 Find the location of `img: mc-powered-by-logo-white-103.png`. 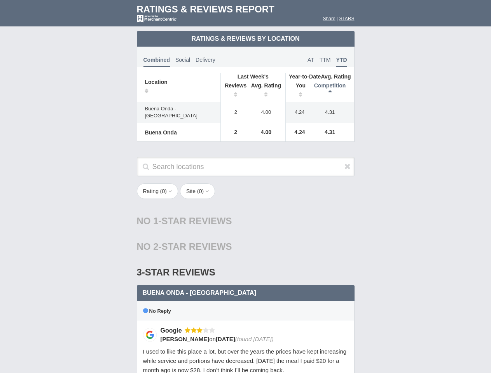

img: mc-powered-by-logo-white-103.png is located at coordinates (157, 19).